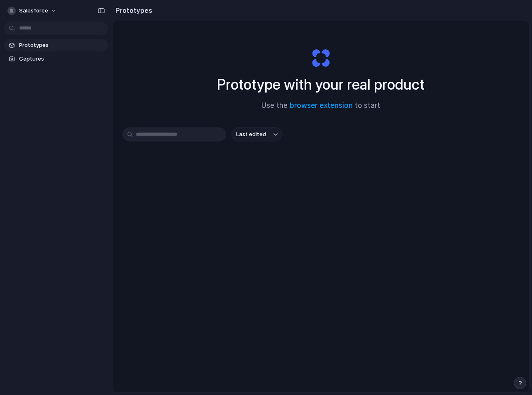 The height and width of the screenshot is (395, 532). I want to click on a: browser extension, so click(321, 105).